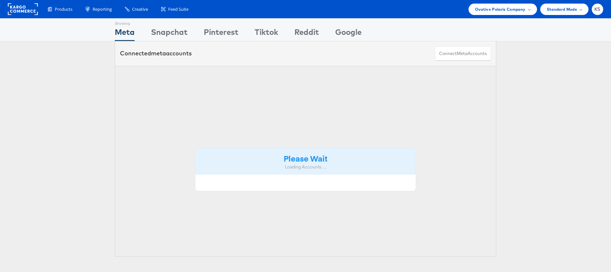 The width and height of the screenshot is (611, 272). I want to click on span: Reporting, so click(102, 9).